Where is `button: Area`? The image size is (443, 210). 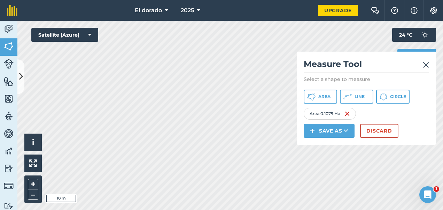
button: Area is located at coordinates (320, 96).